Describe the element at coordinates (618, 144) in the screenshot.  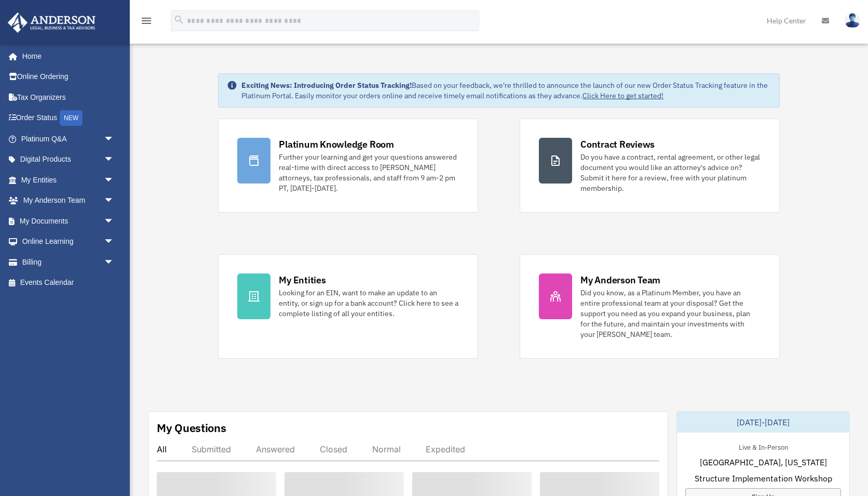
I see `div: Contract Reviews` at that location.